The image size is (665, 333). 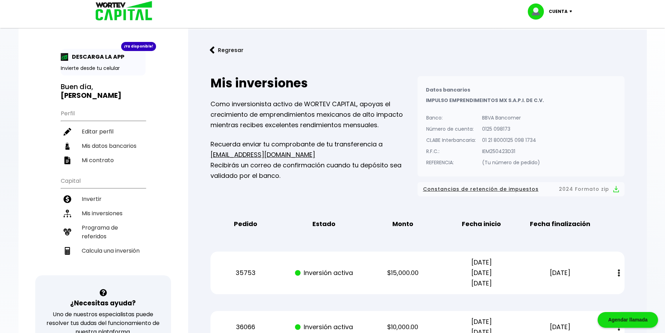 I want to click on div: ¡Ya disponible!, so click(x=139, y=46).